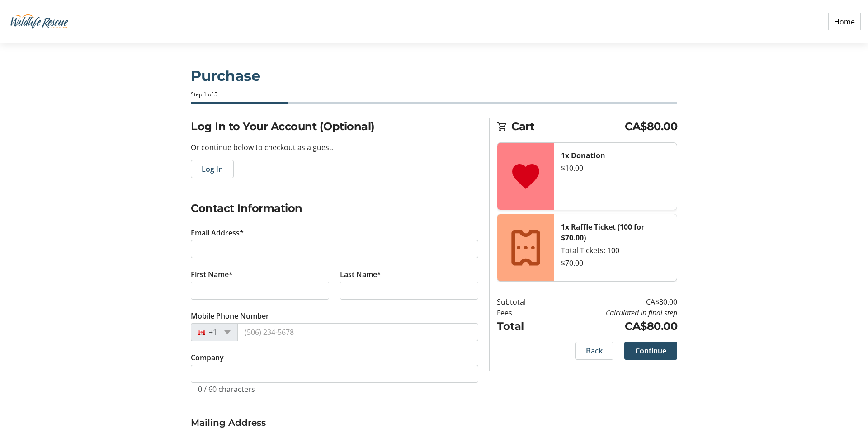 The width and height of the screenshot is (868, 433). I want to click on span: CA$80.00, so click(651, 127).